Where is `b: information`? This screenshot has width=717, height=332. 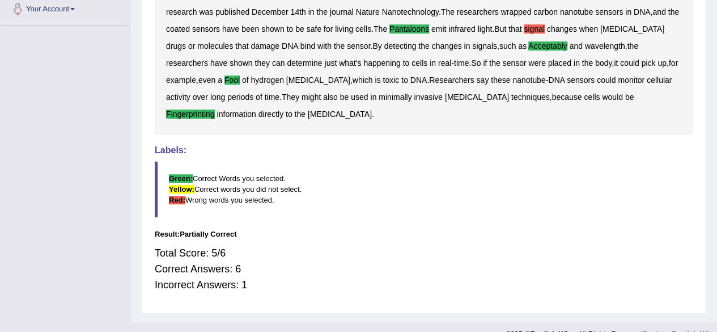 b: information is located at coordinates (236, 114).